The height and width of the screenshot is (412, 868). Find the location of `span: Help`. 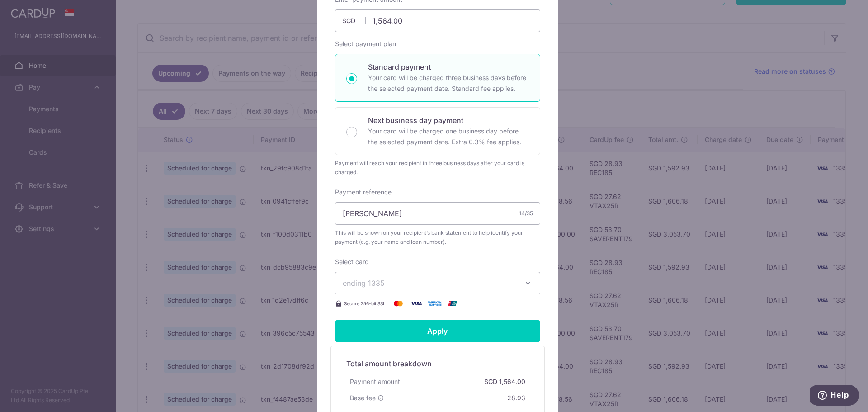

span: Help is located at coordinates (30, 10).